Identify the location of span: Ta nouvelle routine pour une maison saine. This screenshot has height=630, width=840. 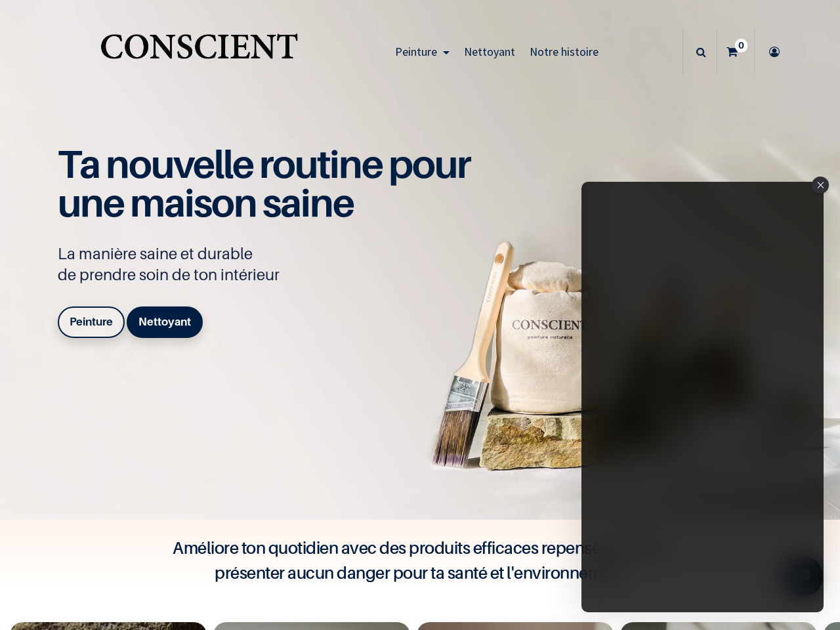
(264, 183).